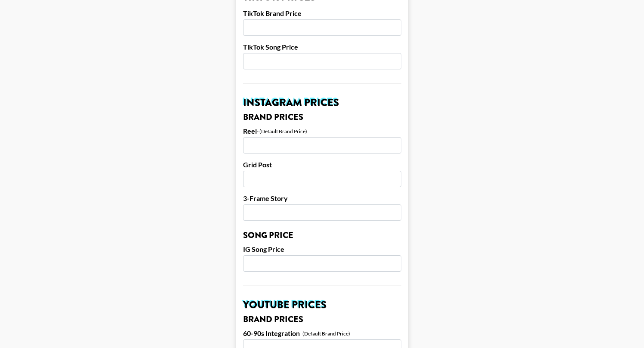  Describe the element at coordinates (322, 47) in the screenshot. I see `label: TikTok Song Price` at that location.